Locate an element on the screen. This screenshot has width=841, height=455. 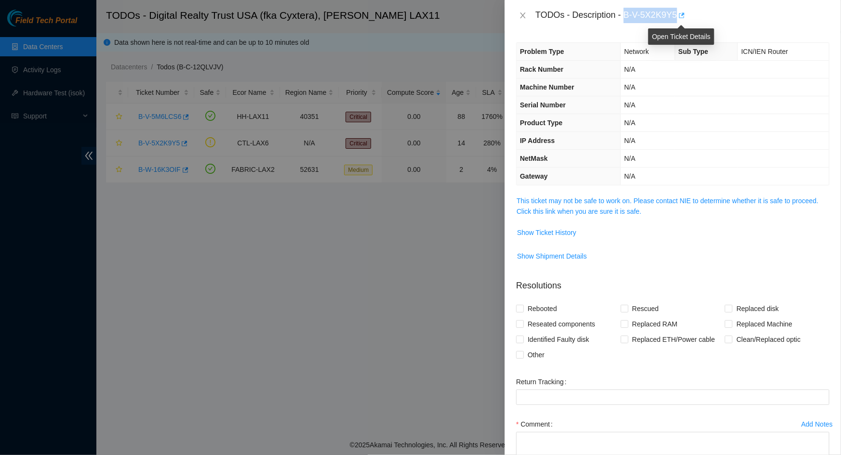
span: Rebooted is located at coordinates (542, 309).